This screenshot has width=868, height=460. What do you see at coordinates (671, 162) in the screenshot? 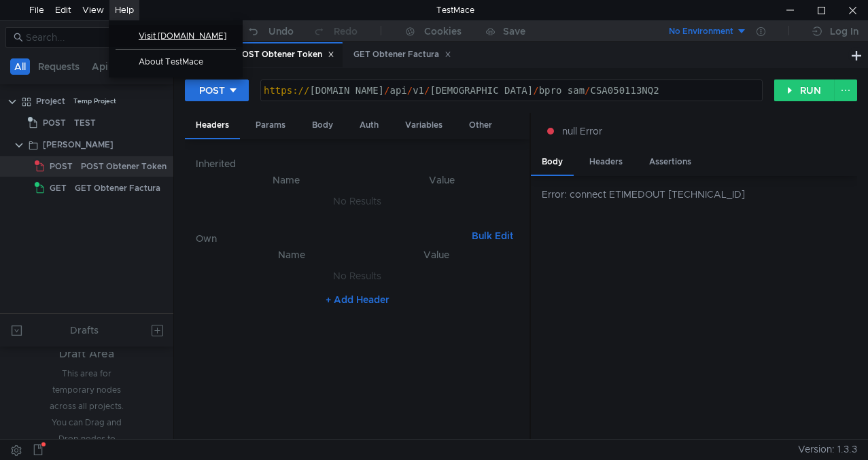
I see `div: Assertions` at bounding box center [671, 162].